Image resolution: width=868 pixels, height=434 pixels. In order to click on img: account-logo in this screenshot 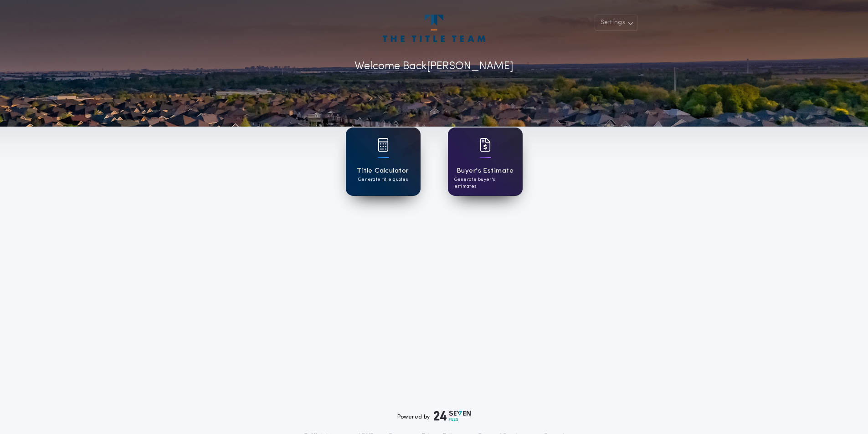, I will do `click(434, 28)`.